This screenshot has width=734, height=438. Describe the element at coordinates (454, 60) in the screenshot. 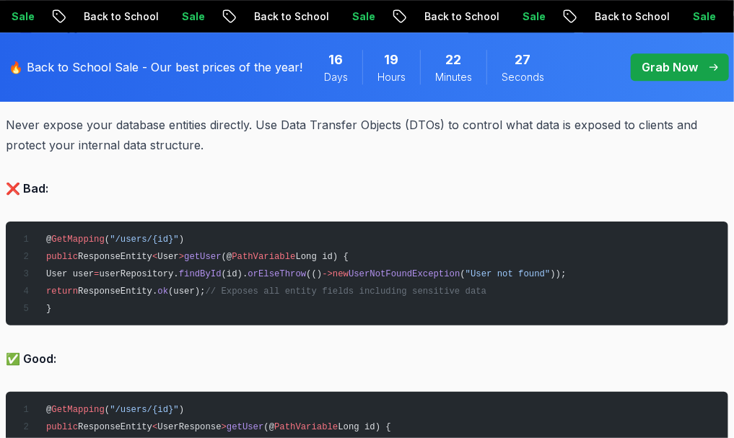

I see `span: 22 Minutes` at that location.